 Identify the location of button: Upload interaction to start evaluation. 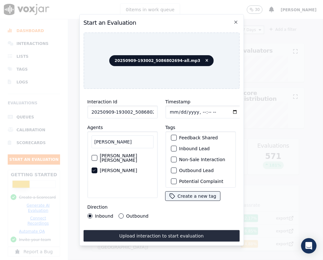
(162, 236).